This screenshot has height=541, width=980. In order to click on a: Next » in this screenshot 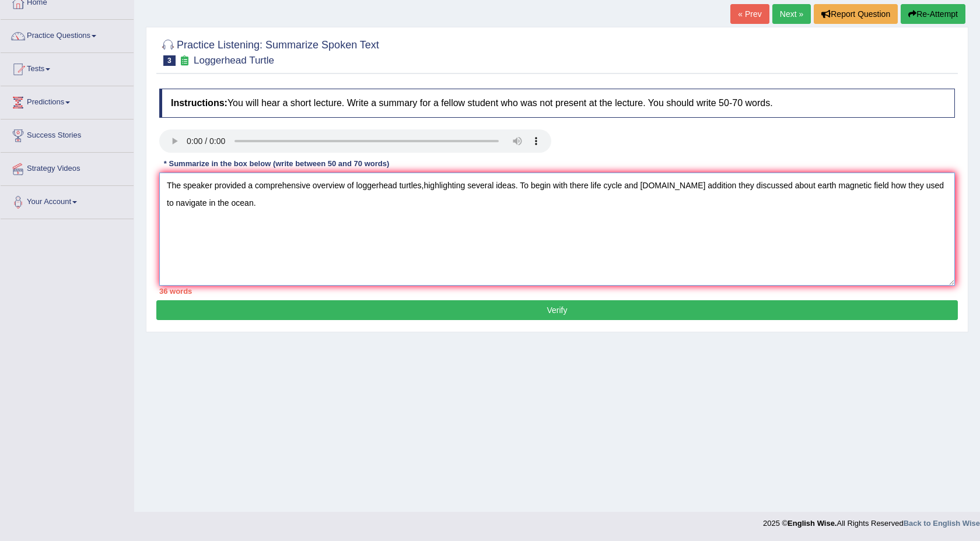, I will do `click(791, 14)`.